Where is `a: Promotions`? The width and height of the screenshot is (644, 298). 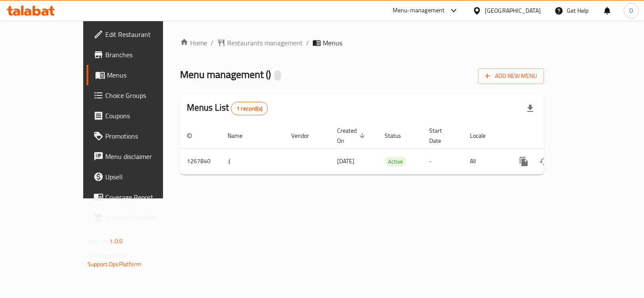
a: Promotions is located at coordinates (138, 136).